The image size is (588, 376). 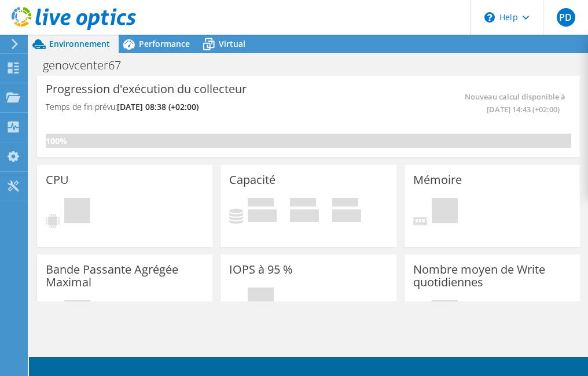 What do you see at coordinates (438, 180) in the screenshot?
I see `h3: Mémoire` at bounding box center [438, 180].